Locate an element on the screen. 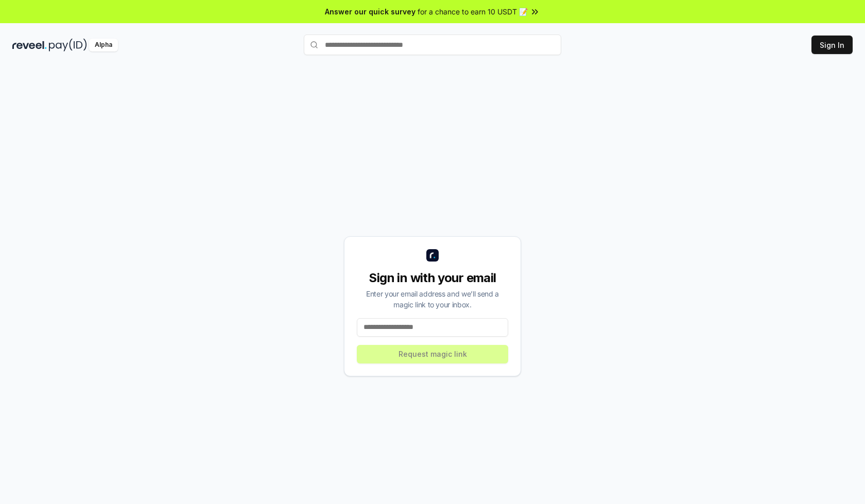  span: for a chance to earn 10 USDT 📝 is located at coordinates (472, 11).